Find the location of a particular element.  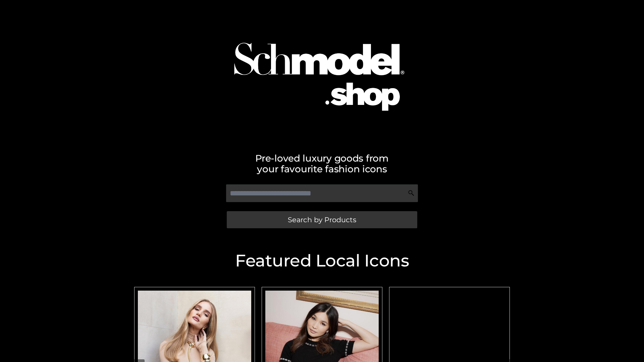

a: Search by Products is located at coordinates (322, 220).